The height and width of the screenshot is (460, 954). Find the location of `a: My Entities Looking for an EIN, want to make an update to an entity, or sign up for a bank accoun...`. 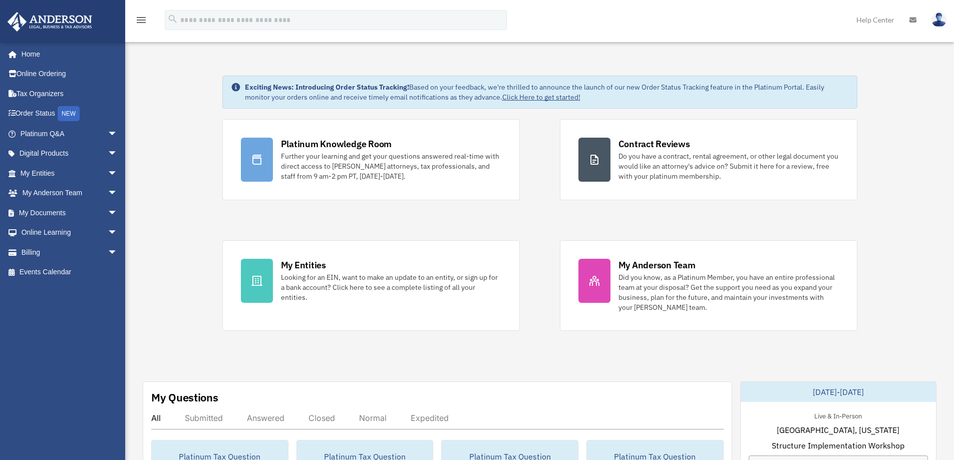

a: My Entities Looking for an EIN, want to make an update to an entity, or sign up for a bank accoun... is located at coordinates (371, 285).